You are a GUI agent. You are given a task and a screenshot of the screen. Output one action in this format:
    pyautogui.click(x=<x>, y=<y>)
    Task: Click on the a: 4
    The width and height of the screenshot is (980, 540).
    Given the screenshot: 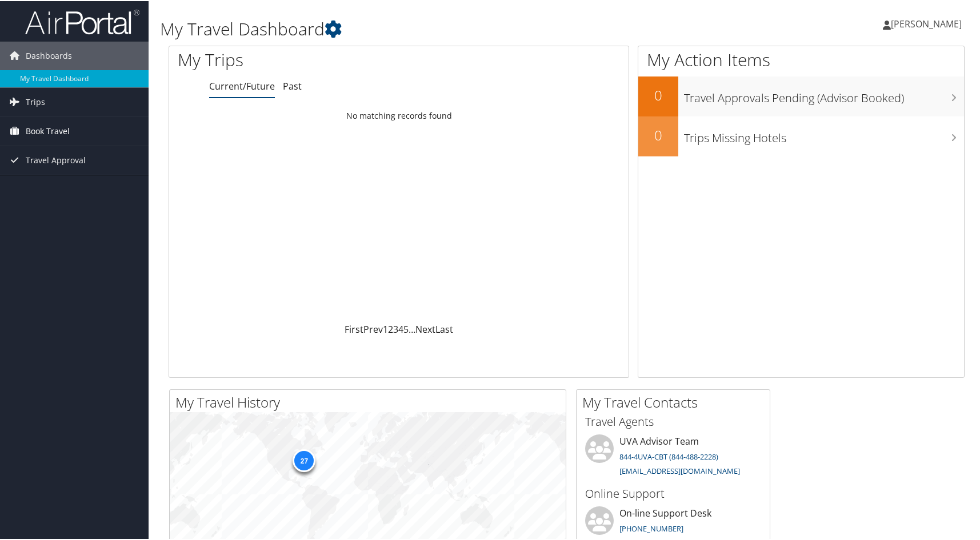 What is the action you would take?
    pyautogui.click(x=401, y=328)
    